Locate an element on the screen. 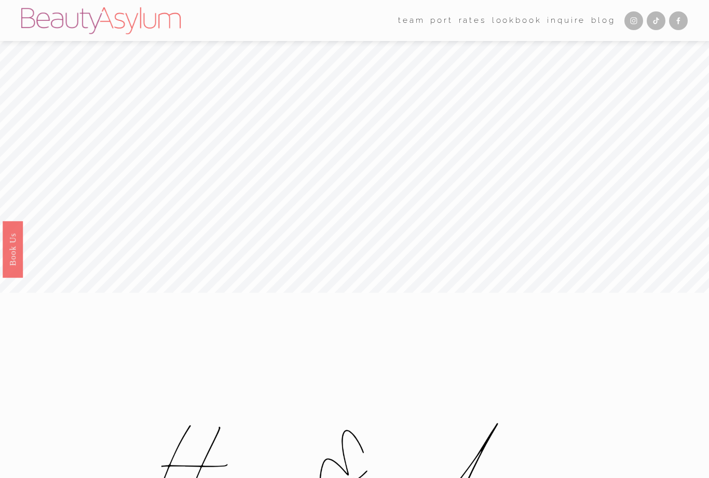 The width and height of the screenshot is (709, 478). a: Rates is located at coordinates (472, 20).